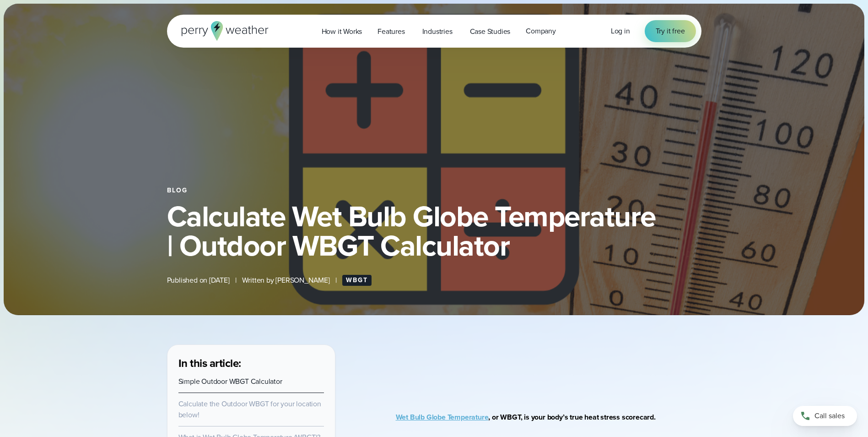 The height and width of the screenshot is (437, 868). I want to click on a: Call sales, so click(825, 416).